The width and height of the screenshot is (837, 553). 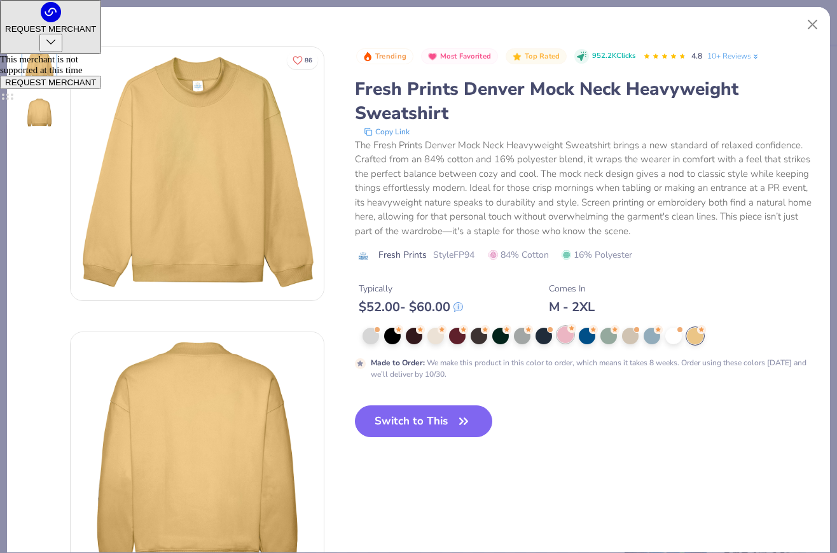 I want to click on img: Back, so click(x=39, y=113).